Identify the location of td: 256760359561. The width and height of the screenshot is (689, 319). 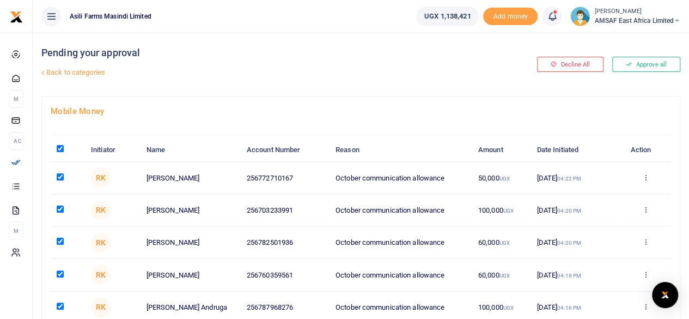
(285, 274).